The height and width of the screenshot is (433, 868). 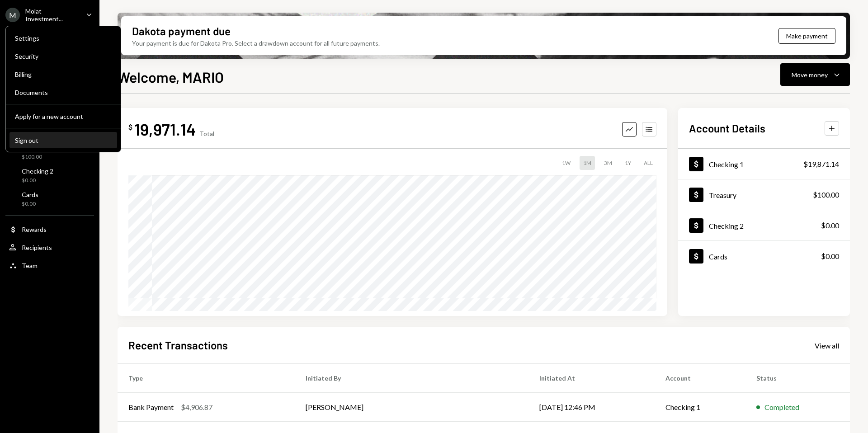 I want to click on div: Total, so click(x=206, y=133).